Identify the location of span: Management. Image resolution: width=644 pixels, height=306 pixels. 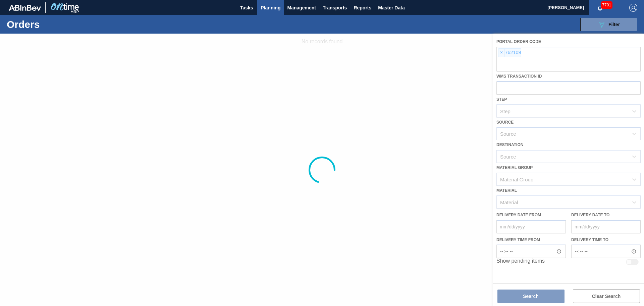
(302, 8).